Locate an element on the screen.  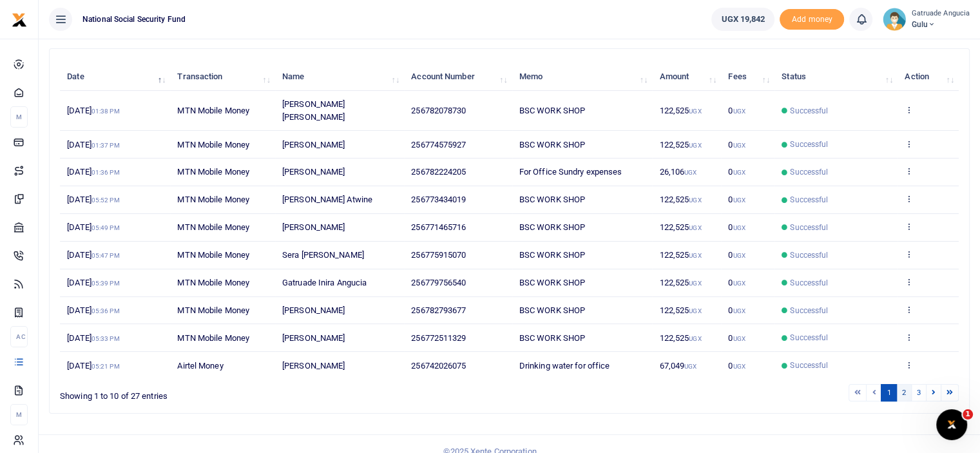
a: UGX 19,842 is located at coordinates (743, 19).